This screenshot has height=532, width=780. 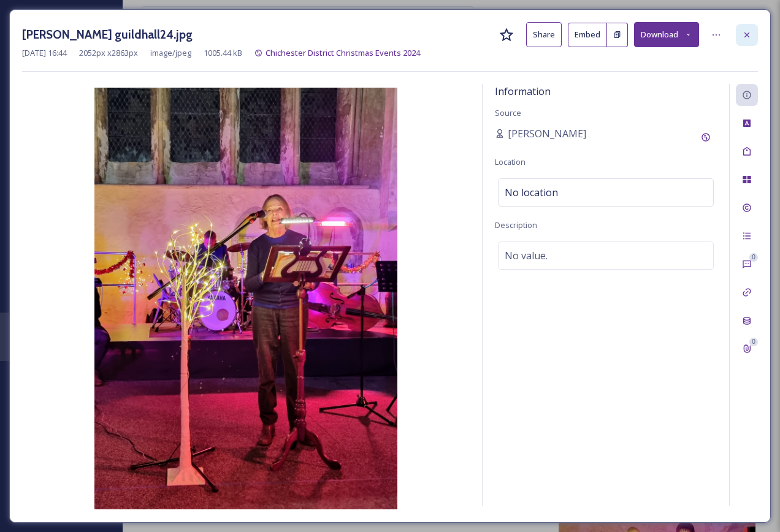 I want to click on span: Source, so click(x=508, y=113).